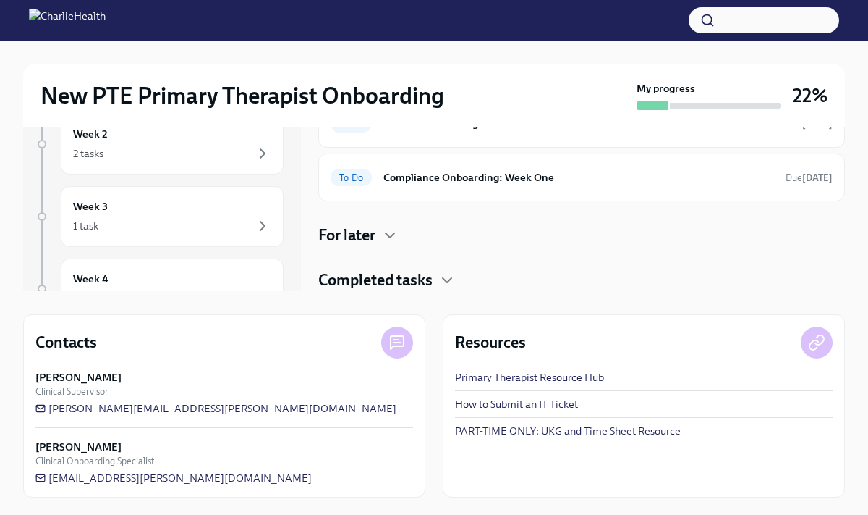 The width and height of the screenshot is (868, 515). Describe the element at coordinates (67, 20) in the screenshot. I see `img: CharlieHealth` at that location.